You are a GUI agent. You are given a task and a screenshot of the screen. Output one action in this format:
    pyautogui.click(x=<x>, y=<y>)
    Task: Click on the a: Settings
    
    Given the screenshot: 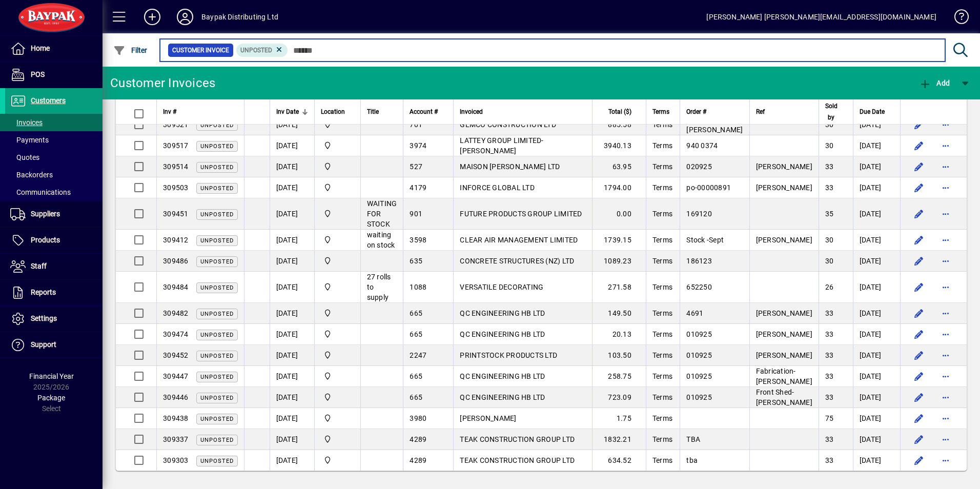 What is the action you would take?
    pyautogui.click(x=54, y=319)
    